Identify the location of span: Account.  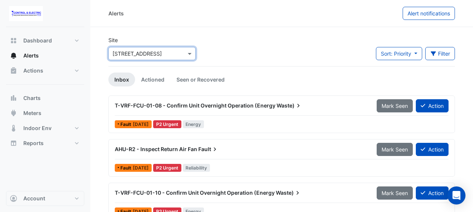
(34, 199).